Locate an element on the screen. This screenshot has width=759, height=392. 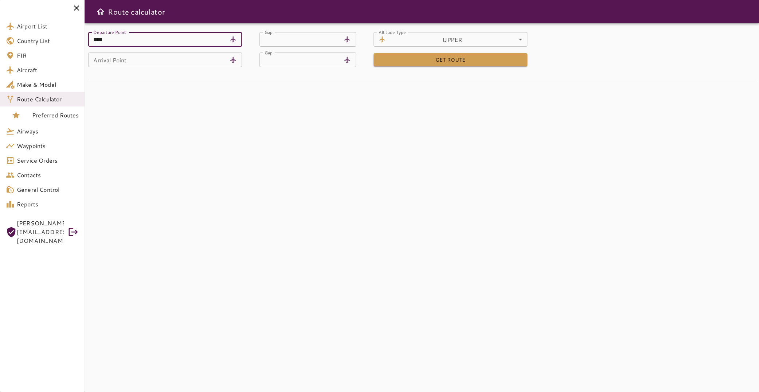
span: Reports is located at coordinates (48, 204).